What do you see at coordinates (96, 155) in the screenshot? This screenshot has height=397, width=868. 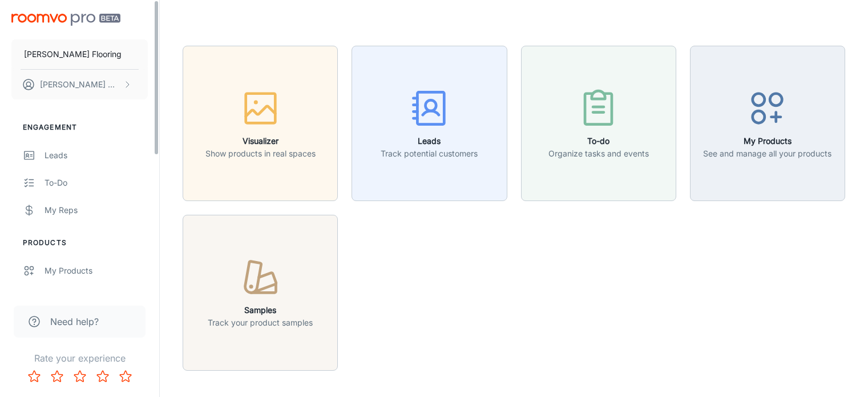 I see `div: Leads` at bounding box center [96, 155].